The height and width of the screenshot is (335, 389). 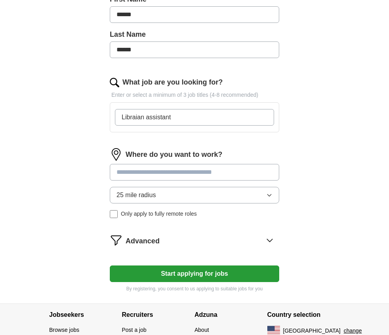 I want to click on input: Only apply to fully remote roles, so click(x=114, y=214).